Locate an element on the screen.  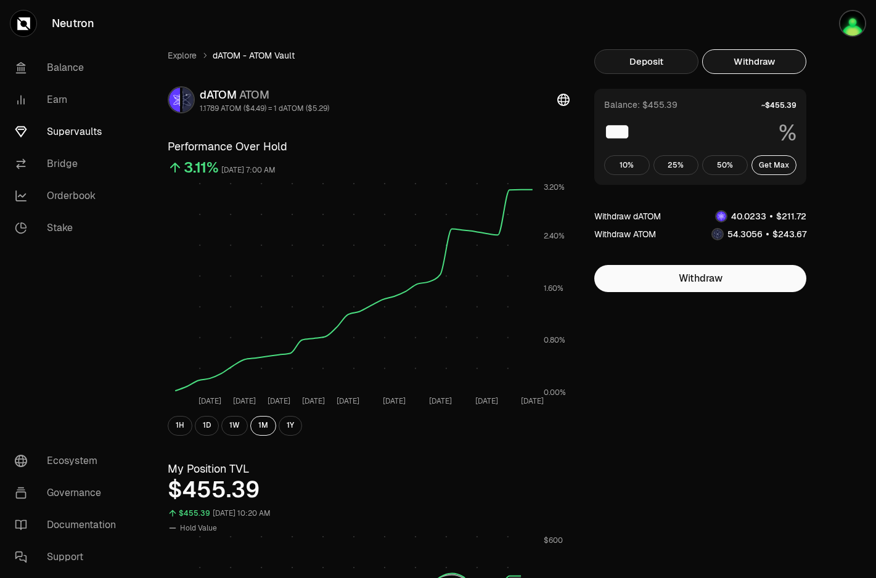
h3: Performance Over Hold is located at coordinates (369, 147).